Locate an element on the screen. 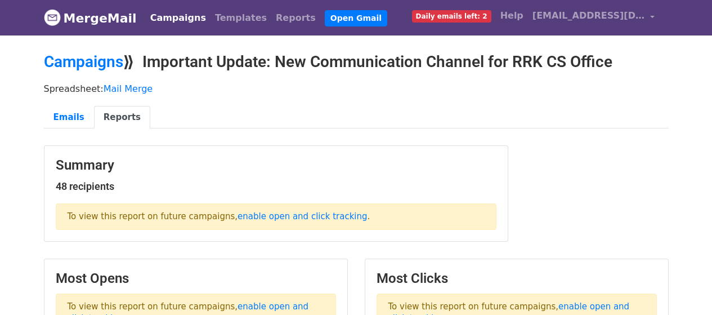 The image size is (712, 315). a: Help is located at coordinates (512, 16).